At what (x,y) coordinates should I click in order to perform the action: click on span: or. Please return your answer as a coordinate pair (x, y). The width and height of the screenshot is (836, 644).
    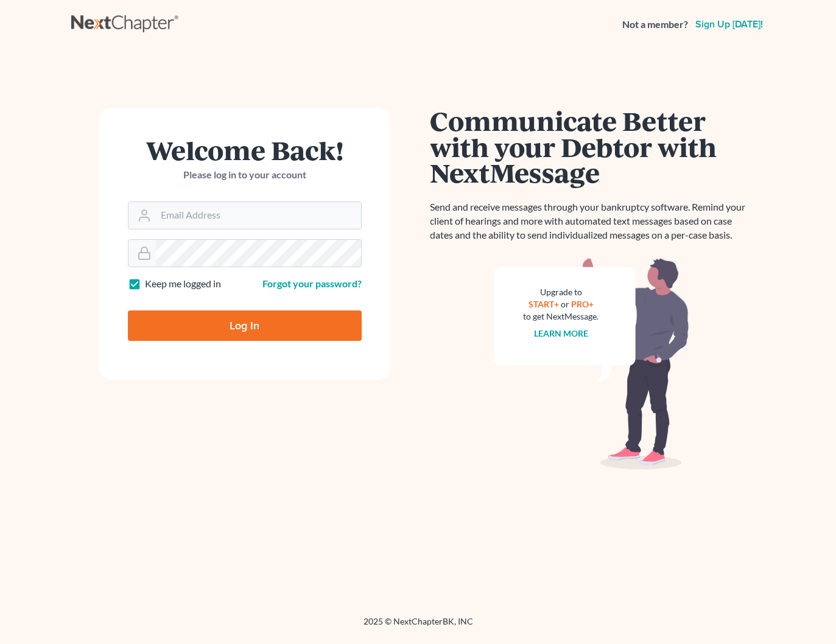
    Looking at the image, I should click on (565, 304).